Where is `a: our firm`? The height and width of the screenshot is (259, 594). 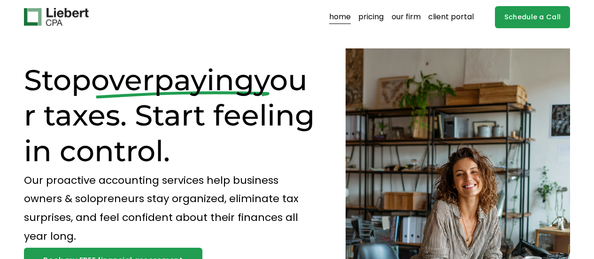
a: our firm is located at coordinates (406, 17).